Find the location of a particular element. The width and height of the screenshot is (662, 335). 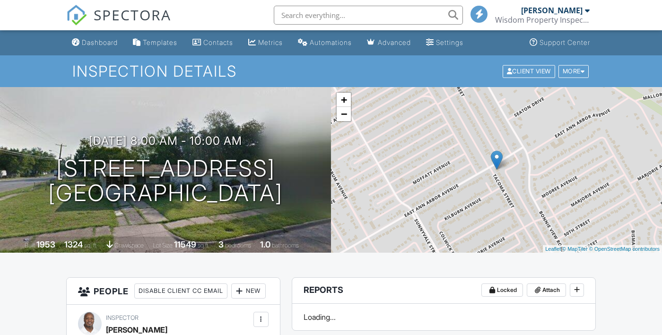

div: 1.0 is located at coordinates (265, 244).